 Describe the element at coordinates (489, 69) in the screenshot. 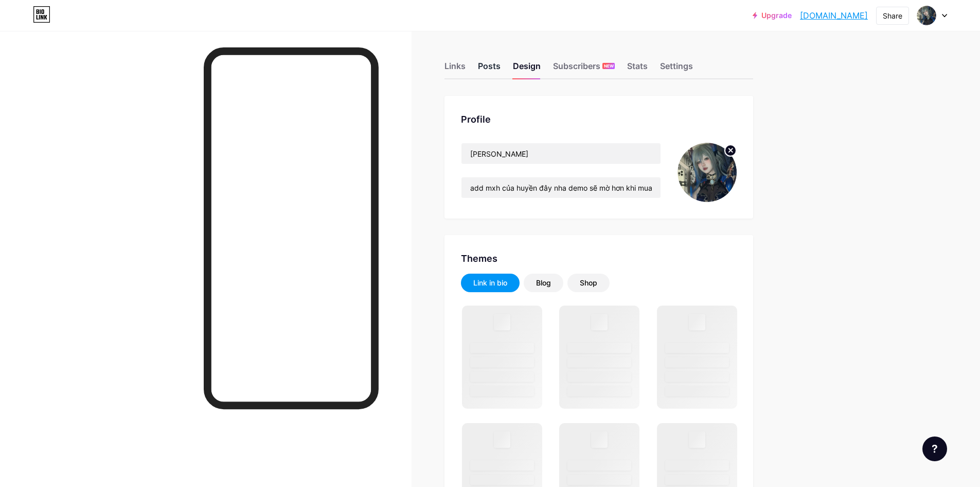

I see `div: Posts` at that location.